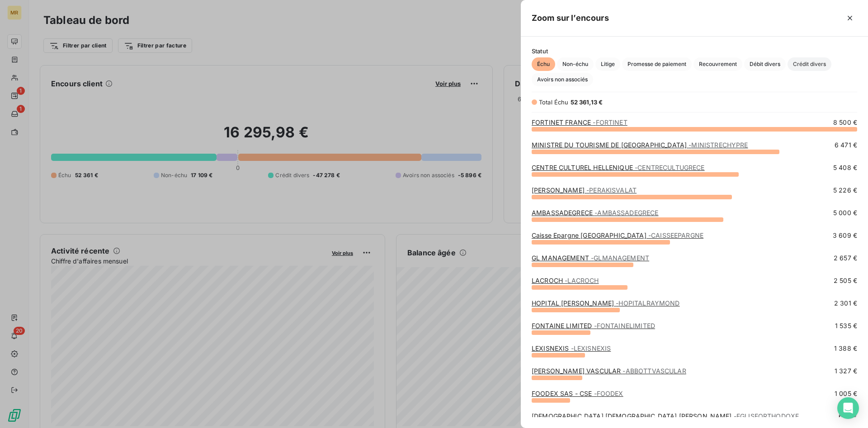  I want to click on span: 6 471 €, so click(846, 145).